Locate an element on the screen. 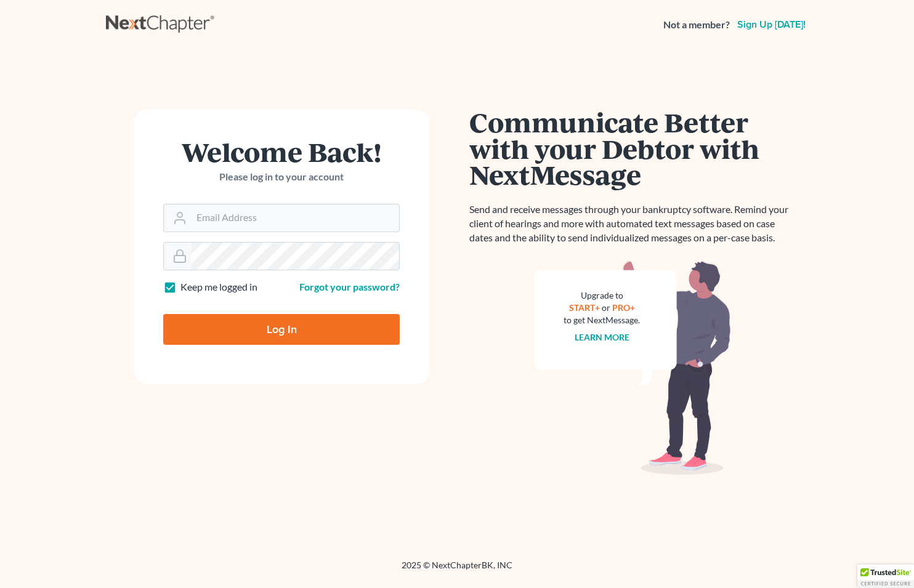 The width and height of the screenshot is (914, 588). label: Keep me logged in is located at coordinates (219, 287).